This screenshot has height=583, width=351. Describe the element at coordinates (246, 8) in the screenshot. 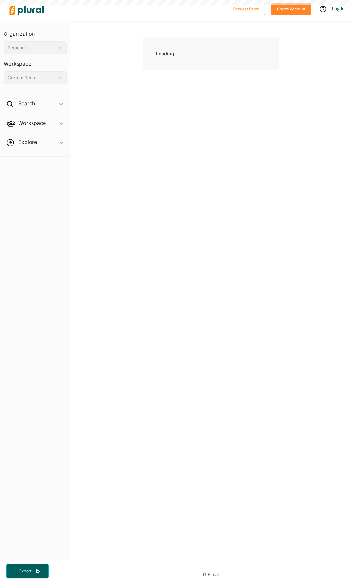

I see `a: Request Demo` at that location.